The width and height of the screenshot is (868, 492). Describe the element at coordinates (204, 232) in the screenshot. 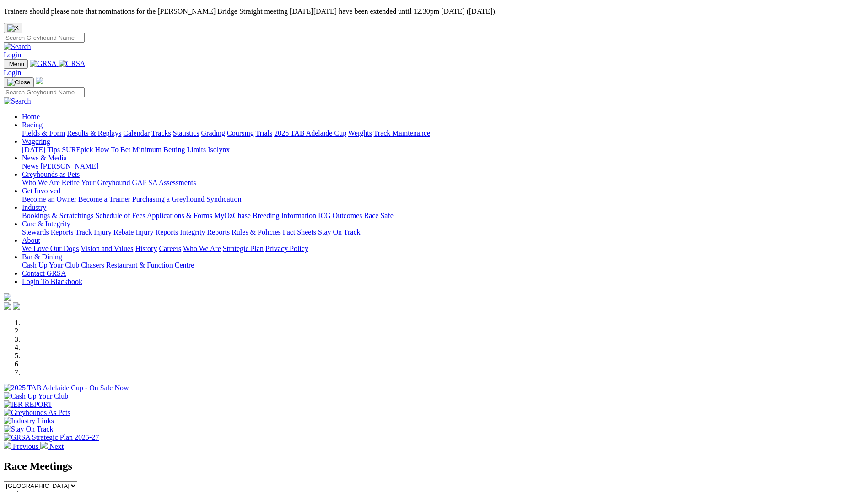

I see `a: Integrity Reports` at that location.